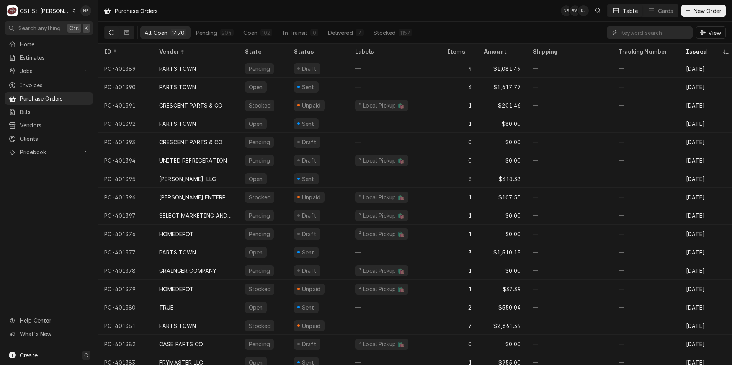  What do you see at coordinates (196, 216) in the screenshot?
I see `div: SELECT MARKETING AND DISTRIBUTING` at bounding box center [196, 216].